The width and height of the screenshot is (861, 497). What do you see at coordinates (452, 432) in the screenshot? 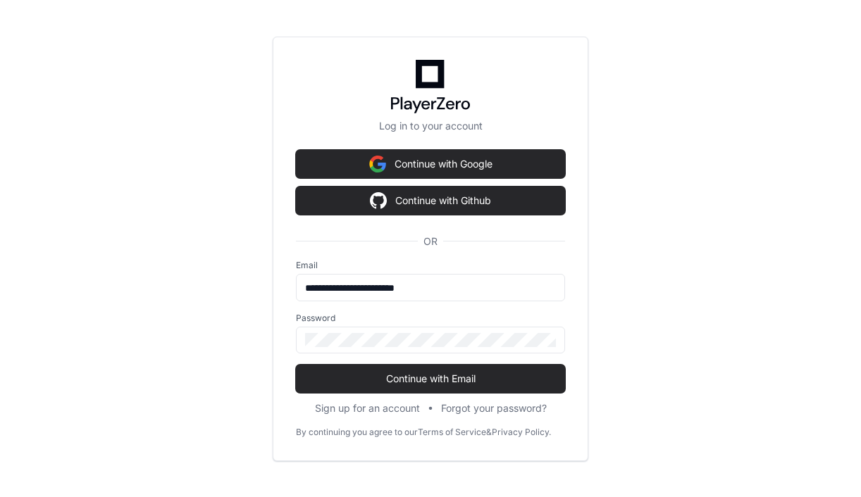
I see `a: Terms of Service` at bounding box center [452, 432].